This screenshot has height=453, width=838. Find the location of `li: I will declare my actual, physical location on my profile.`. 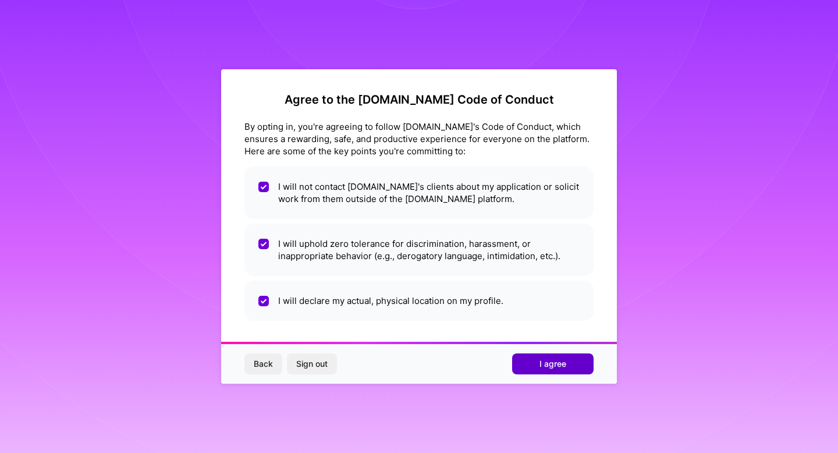

li: I will declare my actual, physical location on my profile. is located at coordinates (419, 300).